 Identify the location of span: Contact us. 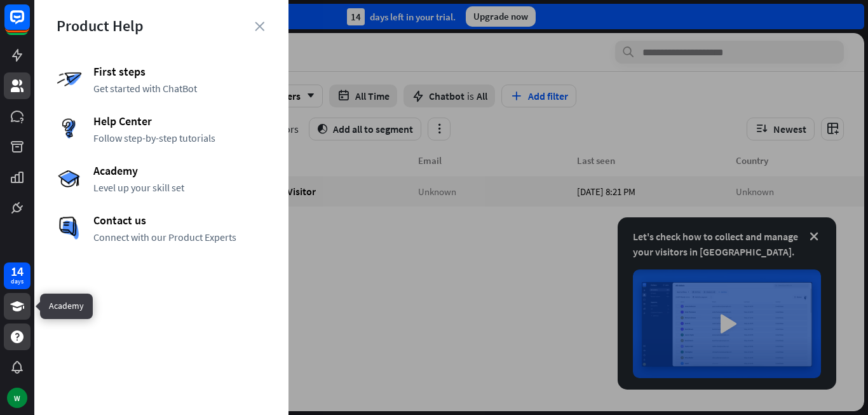
(180, 220).